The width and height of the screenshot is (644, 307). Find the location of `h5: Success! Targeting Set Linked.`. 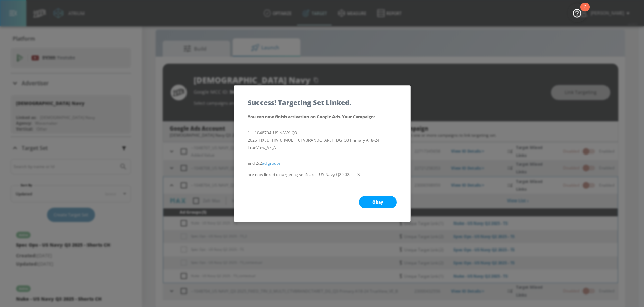

h5: Success! Targeting Set Linked. is located at coordinates (300, 103).